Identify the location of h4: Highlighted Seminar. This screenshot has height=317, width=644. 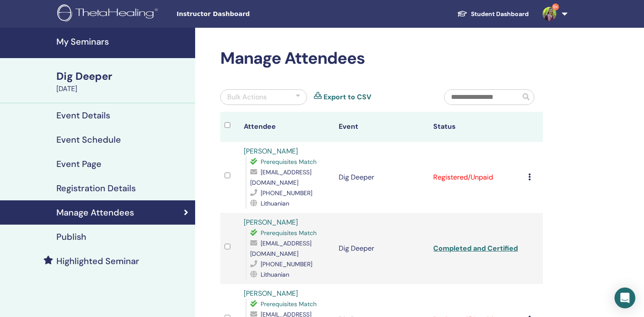
(98, 261).